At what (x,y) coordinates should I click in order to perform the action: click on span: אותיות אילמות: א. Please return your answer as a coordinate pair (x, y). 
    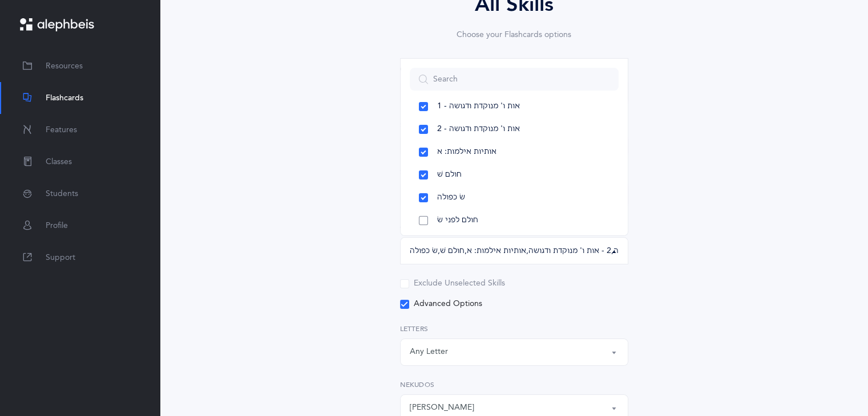
    Looking at the image, I should click on (467, 153).